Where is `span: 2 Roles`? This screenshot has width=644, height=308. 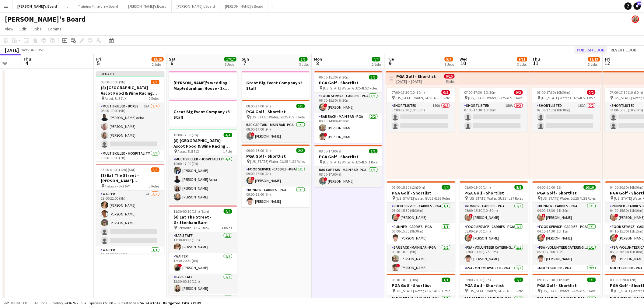
span: 2 Roles is located at coordinates (372, 88).